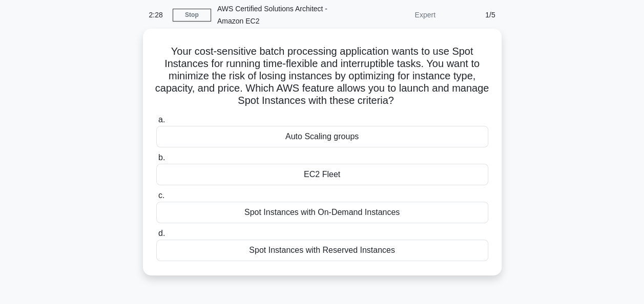  Describe the element at coordinates (191, 15) in the screenshot. I see `a: Stop` at that location.